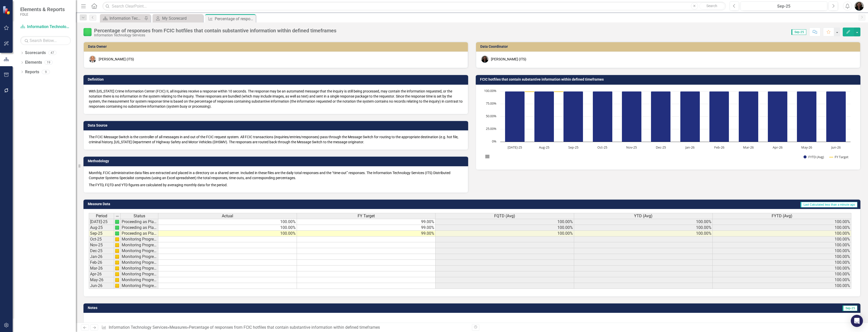  Describe the element at coordinates (101, 216) in the screenshot. I see `span: Period` at that location.